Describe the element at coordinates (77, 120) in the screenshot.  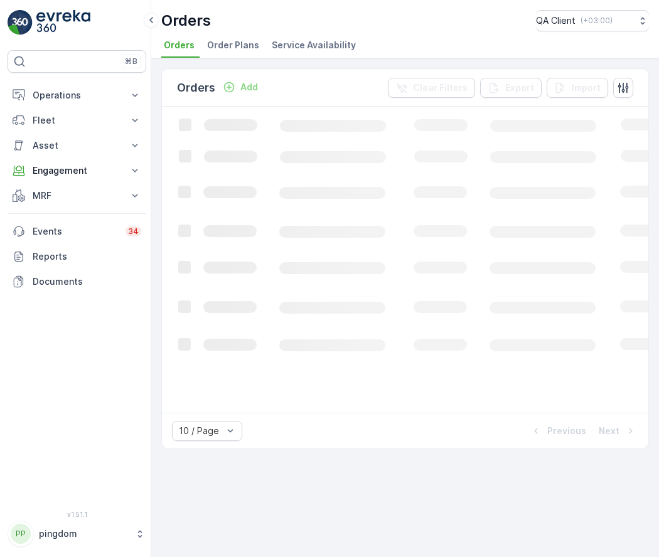
I see `button: Fleet` at that location.